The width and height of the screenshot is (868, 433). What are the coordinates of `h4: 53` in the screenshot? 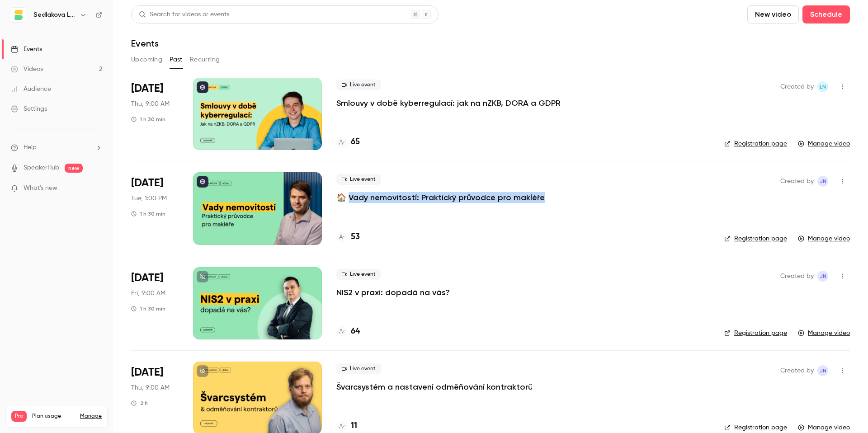 It's located at (355, 237).